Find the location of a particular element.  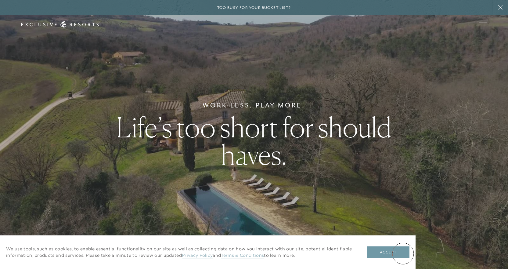

button: Open navigation is located at coordinates (483, 25).